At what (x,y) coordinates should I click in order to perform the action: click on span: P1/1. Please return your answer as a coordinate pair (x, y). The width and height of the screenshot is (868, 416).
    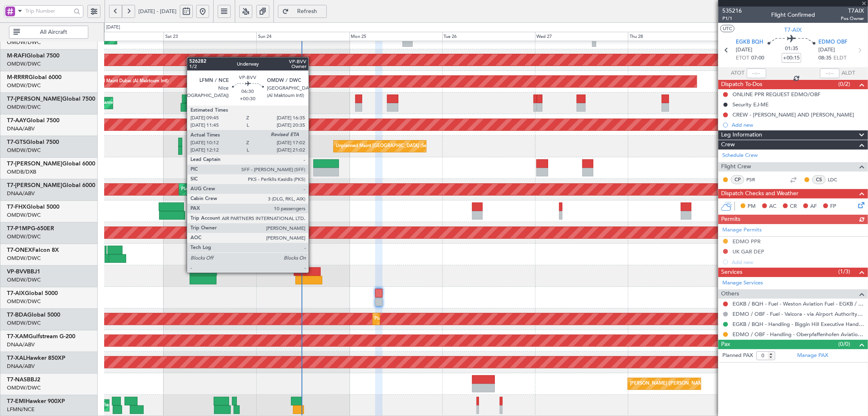
    Looking at the image, I should click on (732, 18).